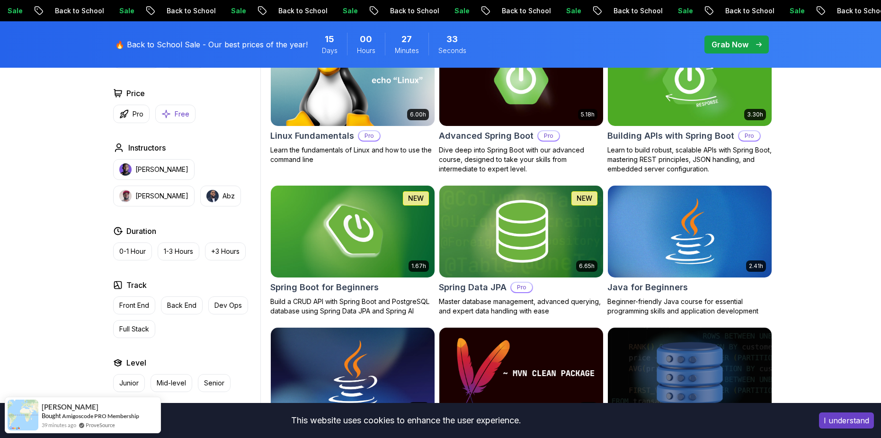  What do you see at coordinates (755, 115) in the screenshot?
I see `p: 3.30h` at bounding box center [755, 115].